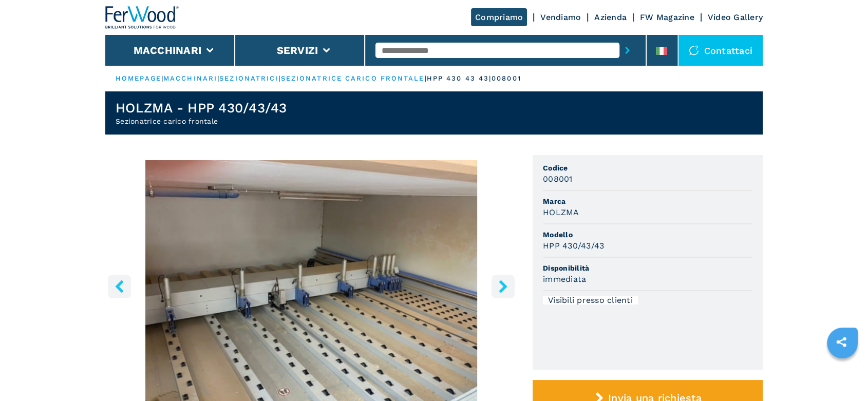  Describe the element at coordinates (573, 245) in the screenshot. I see `h3: HPP 430/43/43` at that location.